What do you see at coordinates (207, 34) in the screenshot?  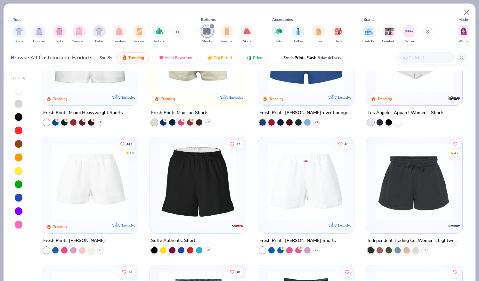 I see `div: filter for Shorts` at bounding box center [207, 34].